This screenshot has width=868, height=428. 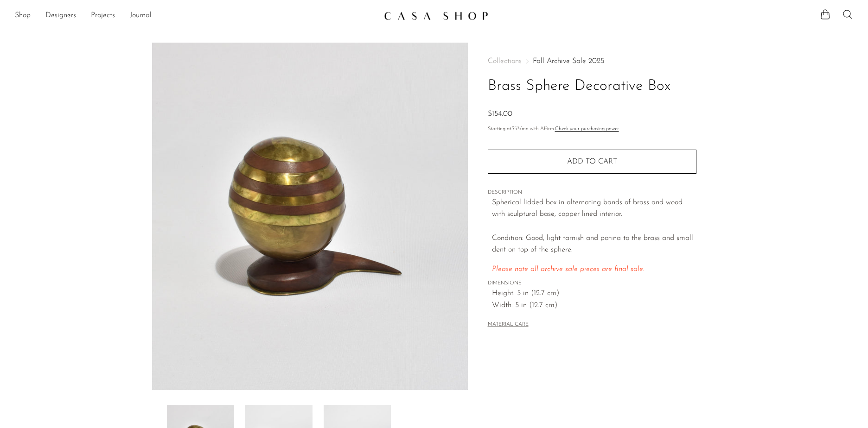 What do you see at coordinates (61, 16) in the screenshot?
I see `a: Designers` at bounding box center [61, 16].